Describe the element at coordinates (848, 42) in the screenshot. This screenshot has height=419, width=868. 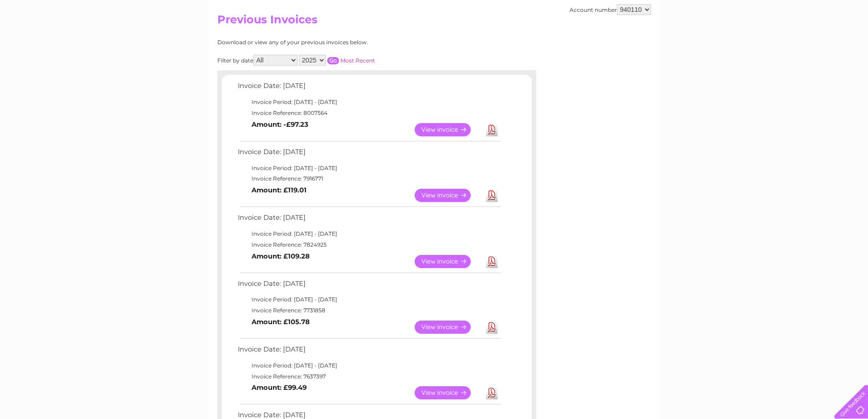
I see `a: Log out` at that location.